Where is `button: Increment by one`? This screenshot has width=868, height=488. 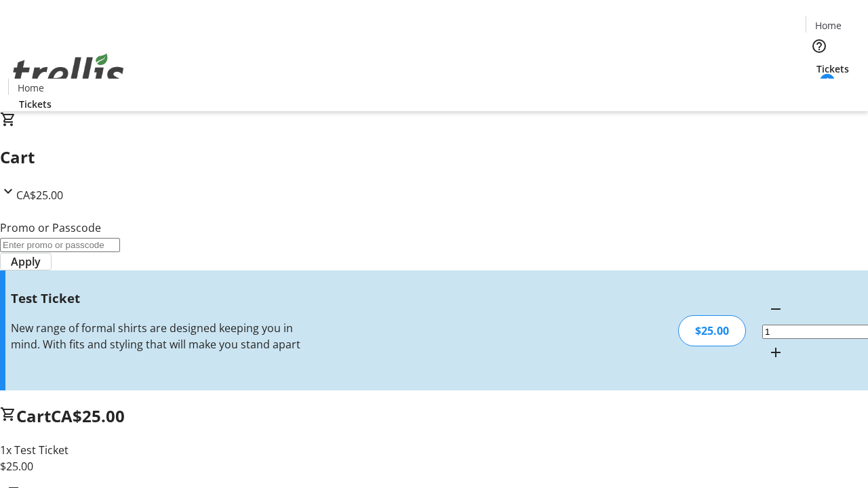
button: Increment by one is located at coordinates (775, 353).